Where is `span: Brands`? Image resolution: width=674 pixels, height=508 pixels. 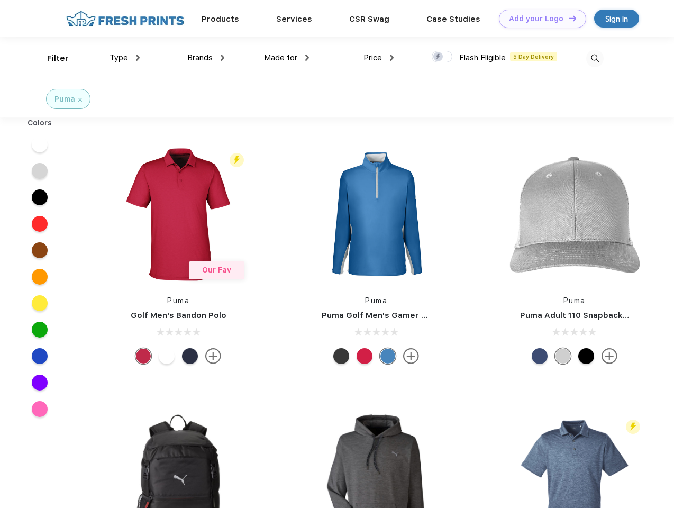
span: Brands is located at coordinates (200, 58).